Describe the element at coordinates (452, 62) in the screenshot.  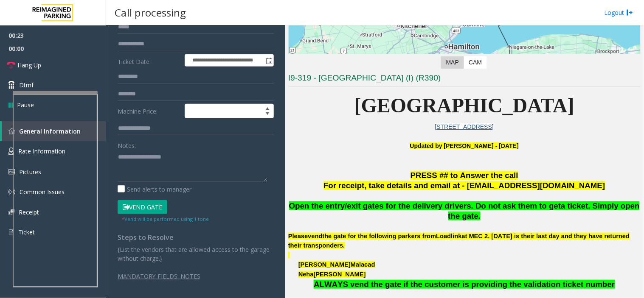
I see `label: Map` at that location.